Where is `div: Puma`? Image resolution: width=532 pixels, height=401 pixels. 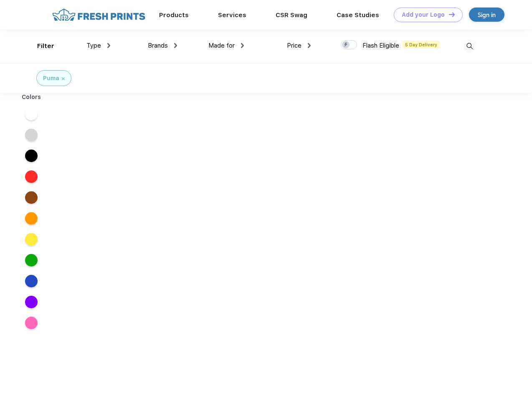
div: Puma is located at coordinates (51, 78).